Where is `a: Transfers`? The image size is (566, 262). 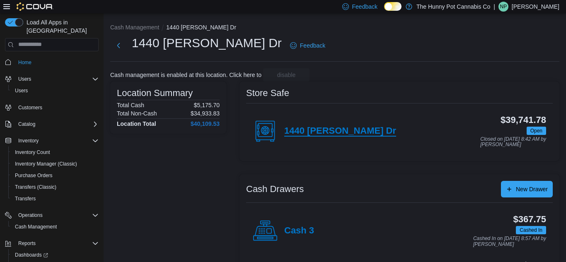
a: Transfers is located at coordinates (25, 199).